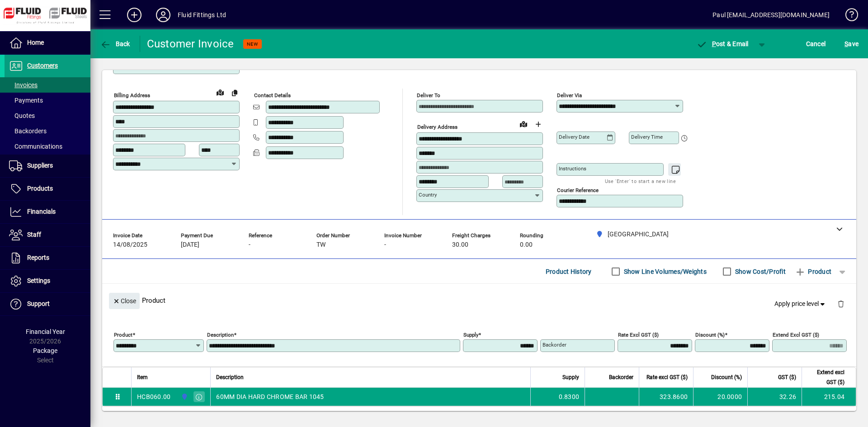 This screenshot has width=868, height=427. What do you see at coordinates (848, 16) in the screenshot?
I see `a: Knowledge Base` at bounding box center [848, 16].